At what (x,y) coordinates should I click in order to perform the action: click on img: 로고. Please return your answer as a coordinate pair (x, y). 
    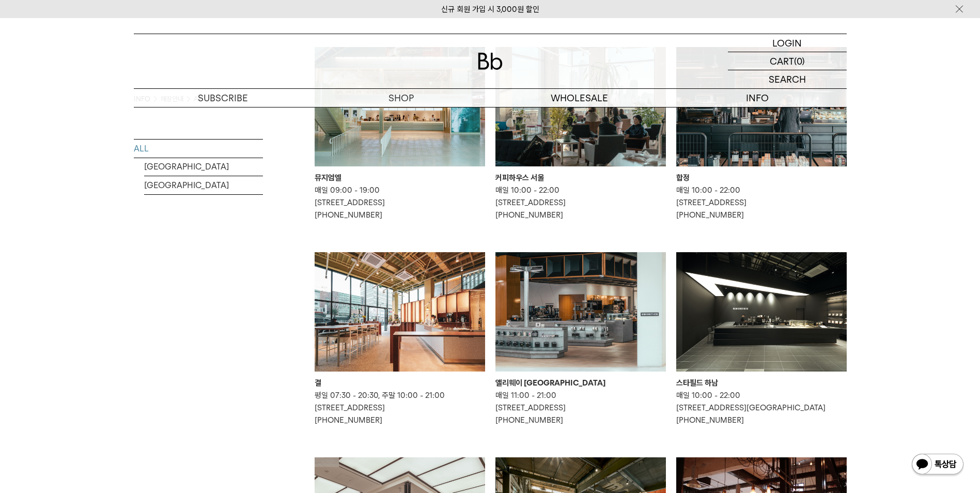
    Looking at the image, I should click on (490, 61).